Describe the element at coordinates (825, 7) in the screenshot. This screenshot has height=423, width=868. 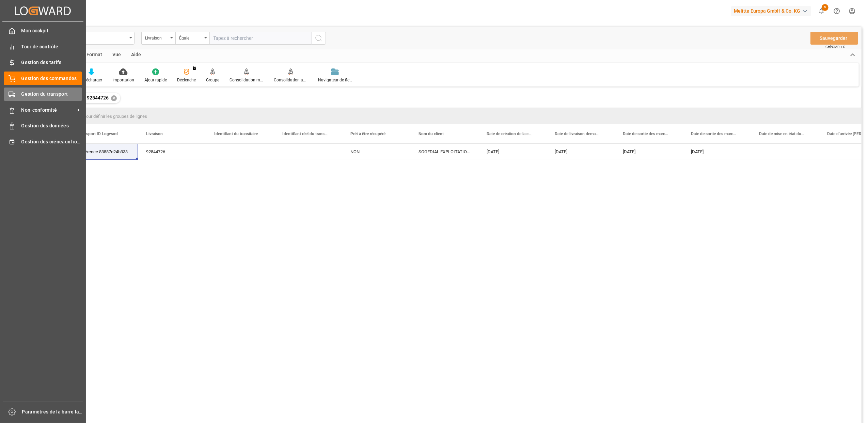
I see `span: 5` at that location.